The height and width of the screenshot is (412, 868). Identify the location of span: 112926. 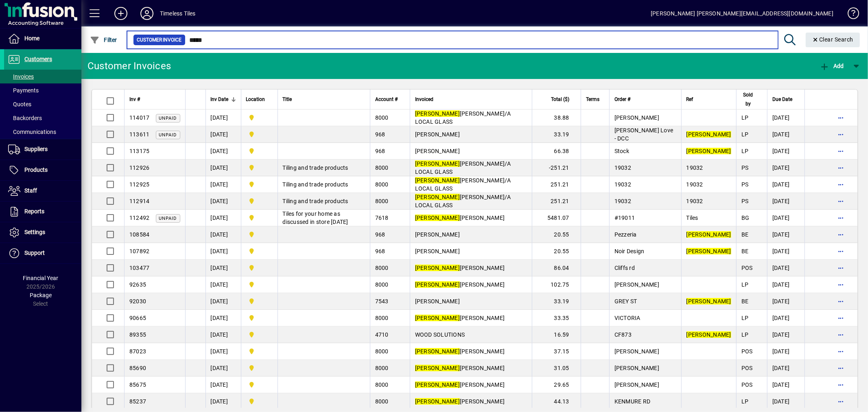
(139, 168).